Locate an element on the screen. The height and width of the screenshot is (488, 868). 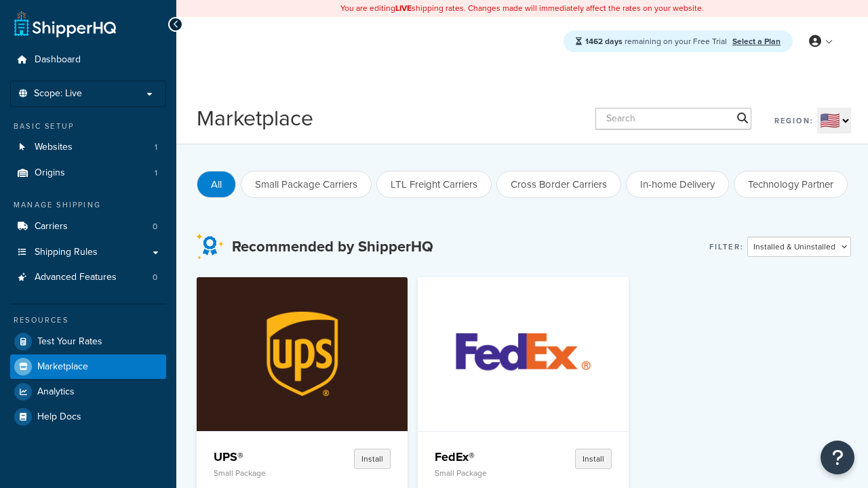
span: Dashboard is located at coordinates (58, 60).